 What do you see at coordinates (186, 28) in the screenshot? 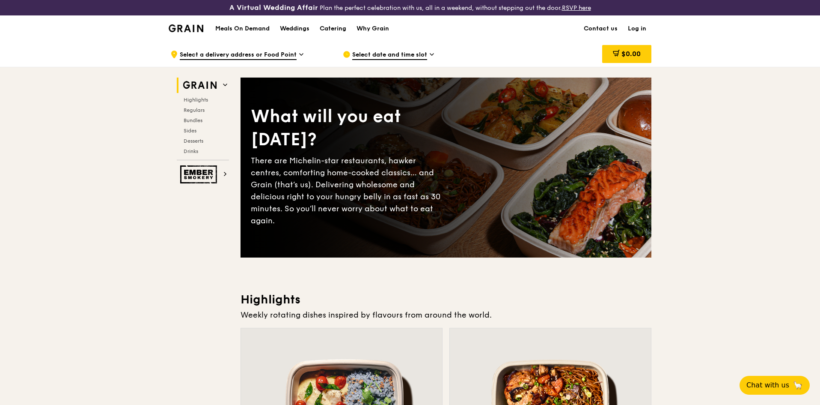
I see `a: GrainGrain` at bounding box center [186, 28].